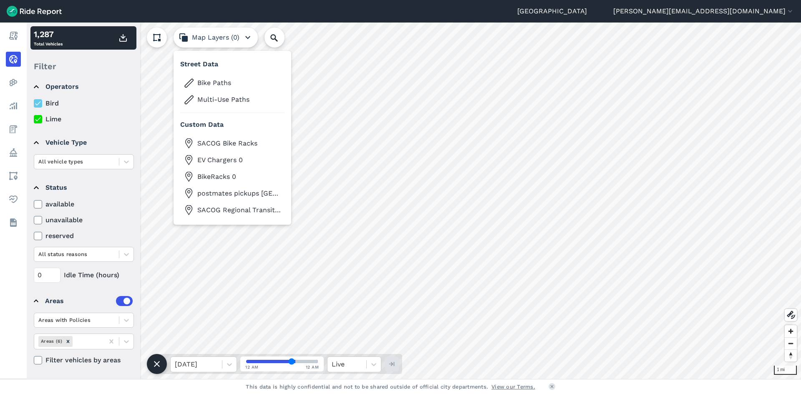 Image resolution: width=801 pixels, height=394 pixels. What do you see at coordinates (232, 143) in the screenshot?
I see `button: SACOG Bike Racks` at bounding box center [232, 143].